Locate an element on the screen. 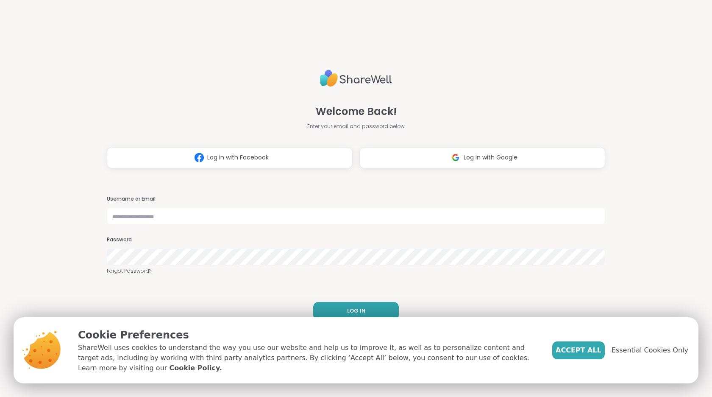  button: Accept All is located at coordinates (579, 350).